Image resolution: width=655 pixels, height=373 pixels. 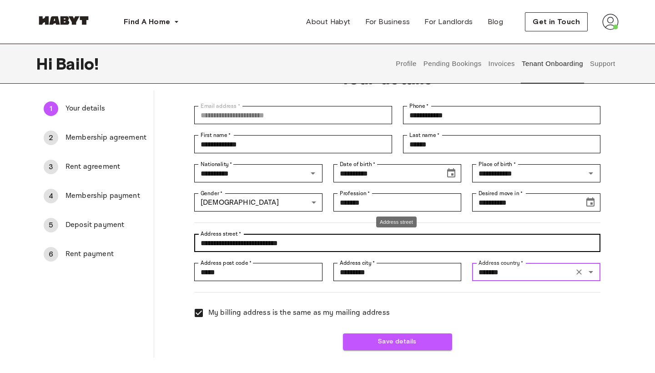 I want to click on button: Support, so click(x=602, y=64).